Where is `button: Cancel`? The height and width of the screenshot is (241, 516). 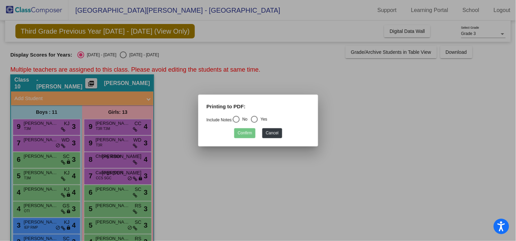
button: Cancel is located at coordinates (272, 133).